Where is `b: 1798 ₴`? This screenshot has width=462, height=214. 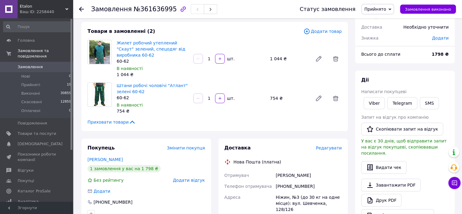 b: 1798 ₴ is located at coordinates (441, 54).